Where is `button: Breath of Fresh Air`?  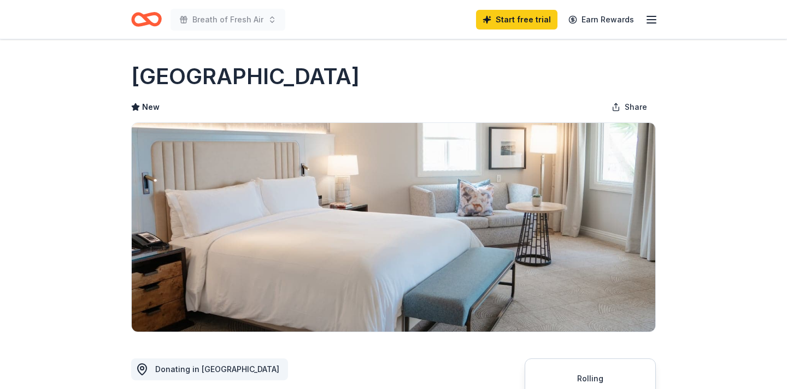 button: Breath of Fresh Air is located at coordinates (228, 20).